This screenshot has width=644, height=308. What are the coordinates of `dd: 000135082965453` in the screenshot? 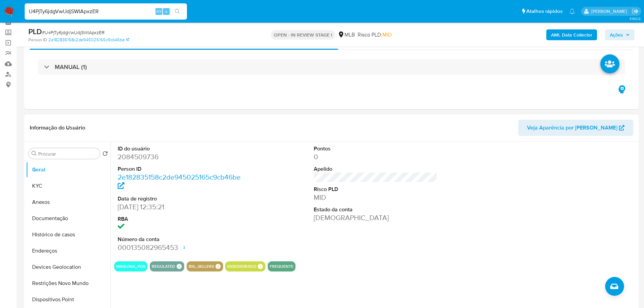 It's located at (179, 247).